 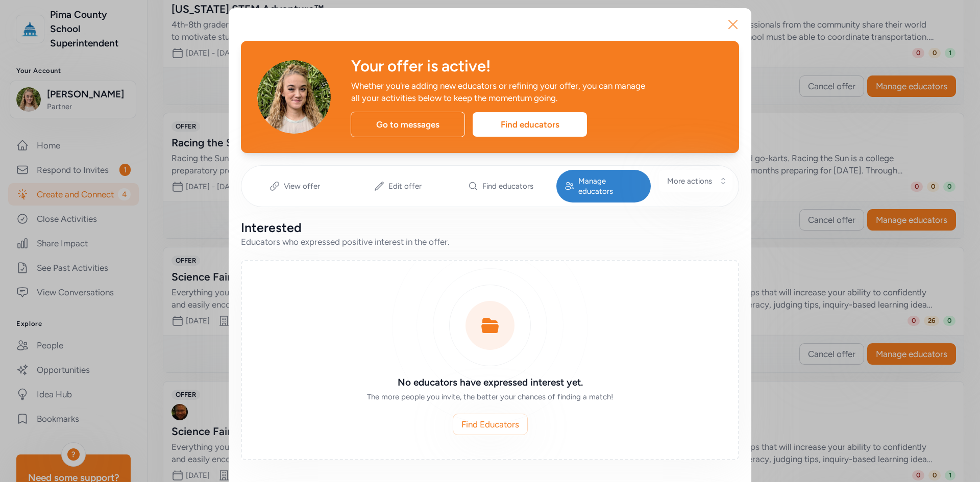 What do you see at coordinates (408, 124) in the screenshot?
I see `div: Go to messages` at bounding box center [408, 124].